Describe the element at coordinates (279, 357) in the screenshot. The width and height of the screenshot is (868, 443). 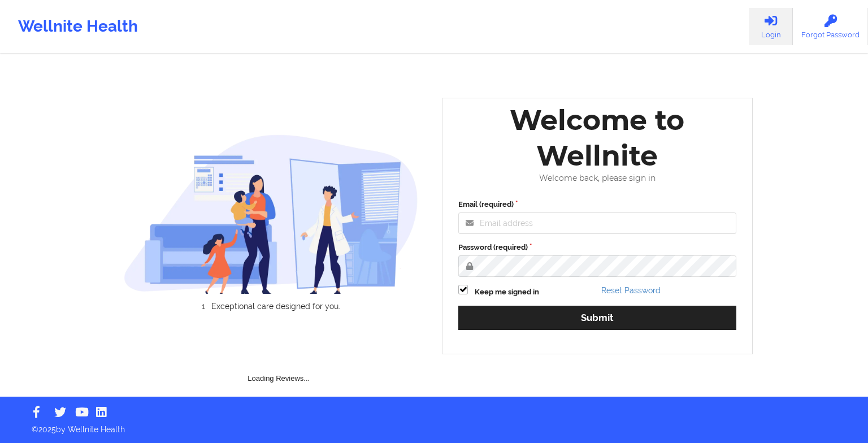
I see `div: Loading Reviews...` at that location.